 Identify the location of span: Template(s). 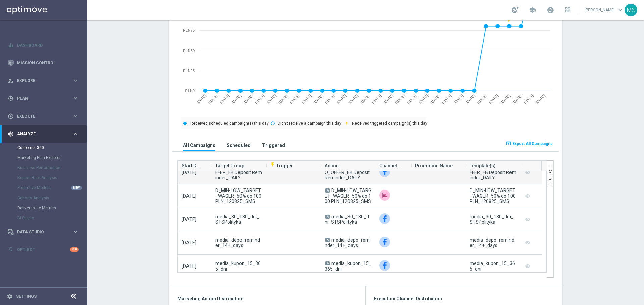
(483, 166).